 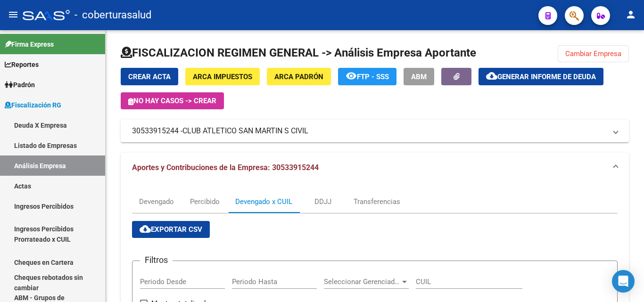 What do you see at coordinates (223, 76) in the screenshot?
I see `button: ARCA Impuestos` at bounding box center [223, 76].